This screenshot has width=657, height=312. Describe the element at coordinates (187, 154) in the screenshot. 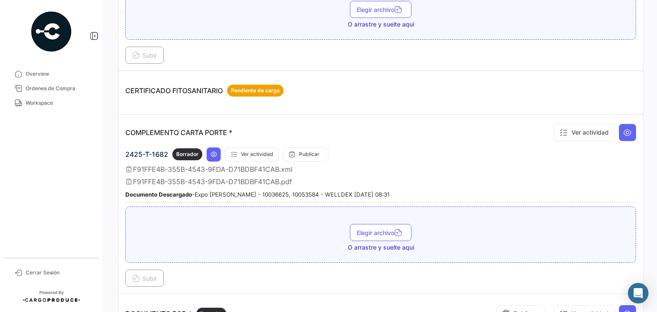

I see `span: Borrador` at that location.